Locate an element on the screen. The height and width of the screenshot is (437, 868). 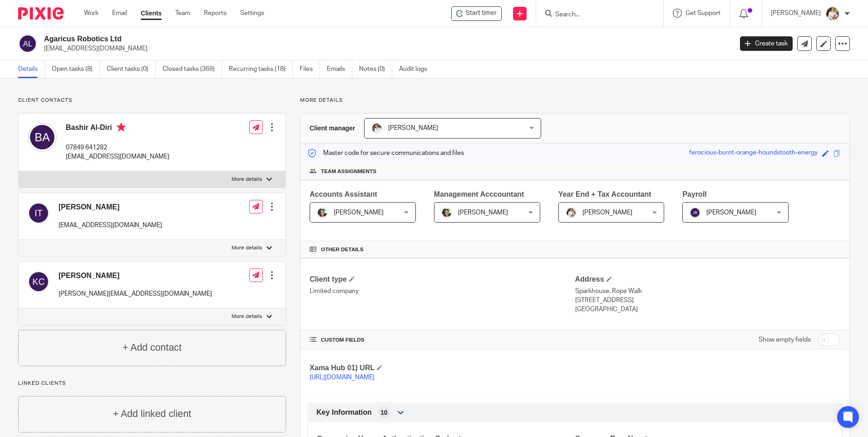
p: Sparkhouse, Rope Walk is located at coordinates (708, 292).